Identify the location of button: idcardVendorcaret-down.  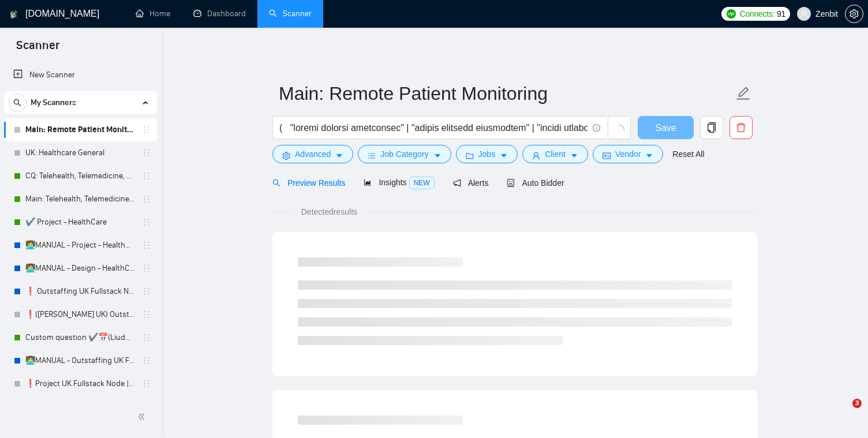
(628, 154).